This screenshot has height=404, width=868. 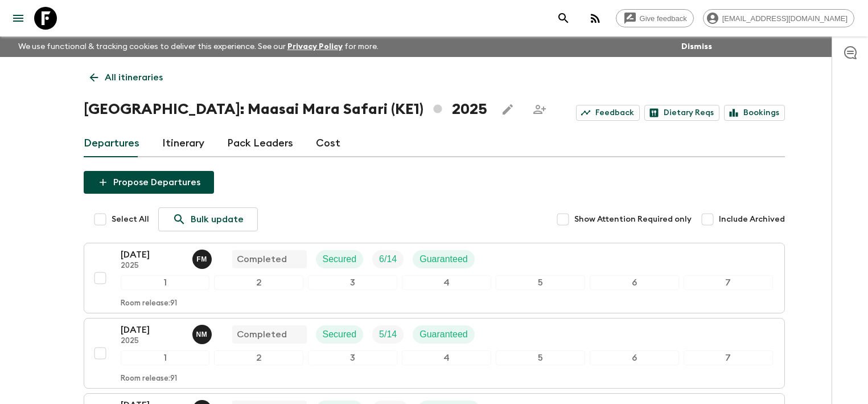 I want to click on a: Departures, so click(x=112, y=143).